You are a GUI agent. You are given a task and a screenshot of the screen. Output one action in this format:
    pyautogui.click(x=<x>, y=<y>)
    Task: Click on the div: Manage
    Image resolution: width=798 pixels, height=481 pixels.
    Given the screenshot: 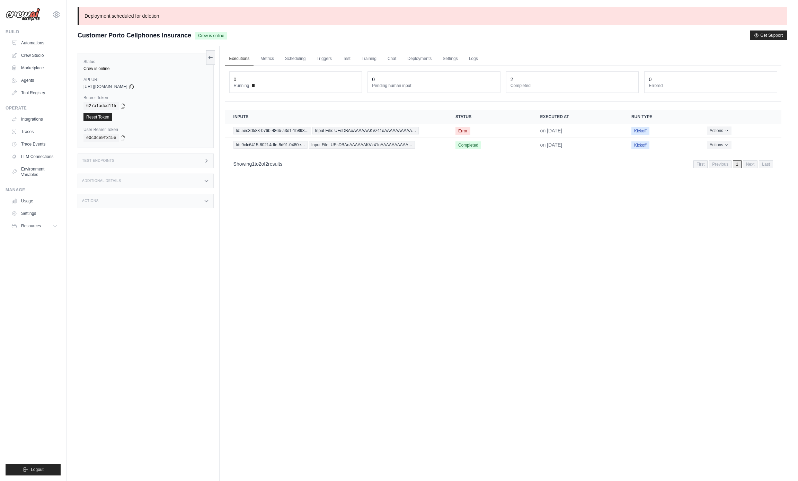 What is the action you would take?
    pyautogui.click(x=33, y=190)
    